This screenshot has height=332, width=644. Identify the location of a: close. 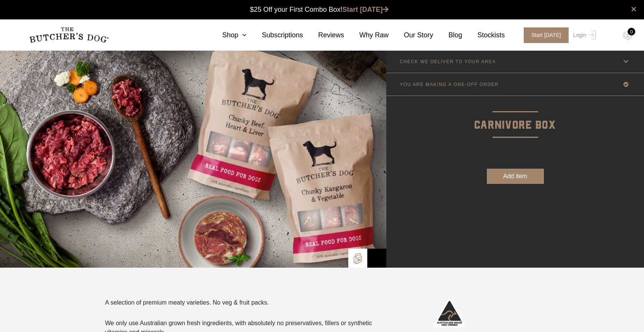
(634, 9).